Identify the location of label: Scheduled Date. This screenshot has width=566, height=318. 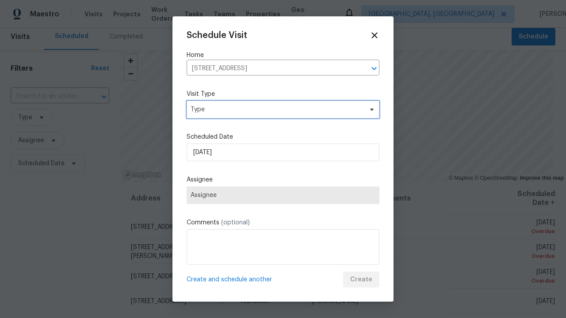
(283, 137).